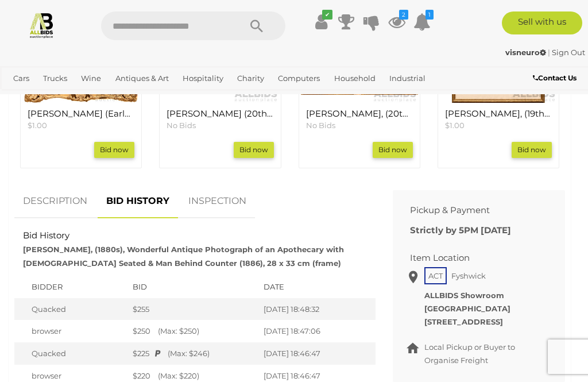  Describe the element at coordinates (91, 78) in the screenshot. I see `a: Wine` at that location.